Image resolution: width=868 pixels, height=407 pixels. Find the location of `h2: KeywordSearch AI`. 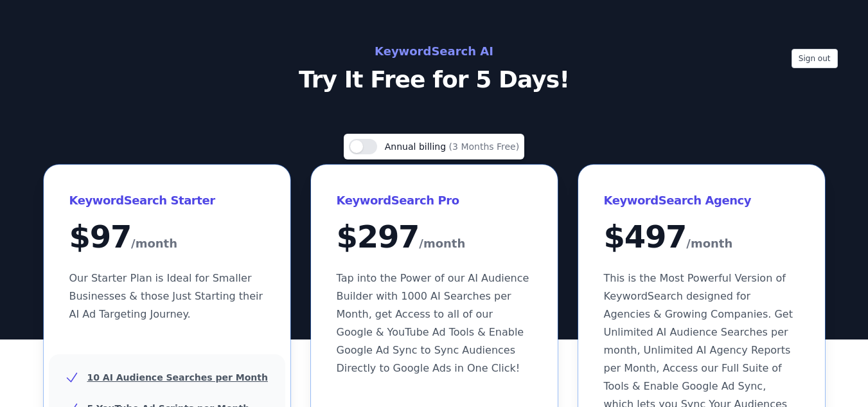

h2: KeywordSearch AI is located at coordinates (434, 52).